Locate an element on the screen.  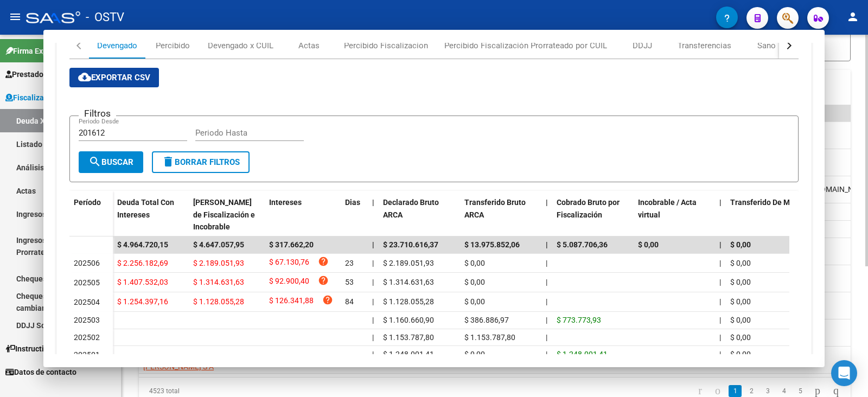
span: $ 773.773,93 is located at coordinates (579, 320).